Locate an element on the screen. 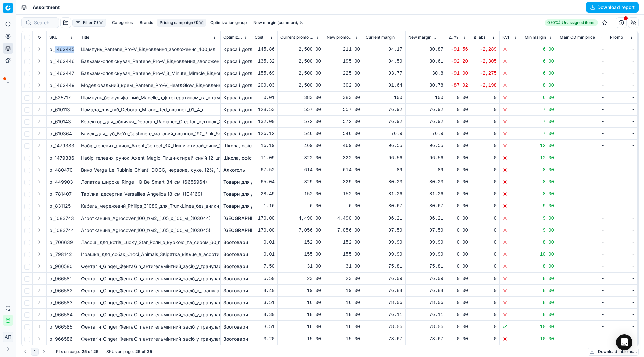 The height and width of the screenshot is (357, 644). button: 1 is located at coordinates (35, 352).